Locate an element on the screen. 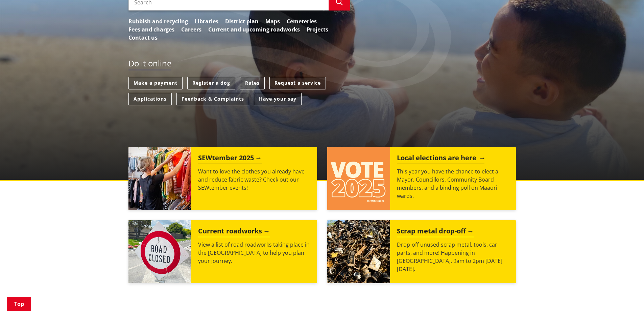 Image resolution: width=644 pixels, height=311 pixels. a: Make a payment is located at coordinates (155, 83).